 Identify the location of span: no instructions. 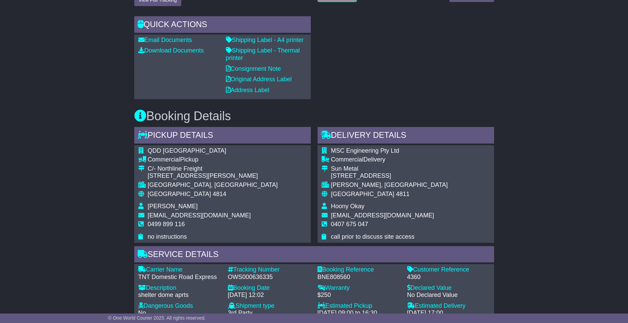
(167, 236).